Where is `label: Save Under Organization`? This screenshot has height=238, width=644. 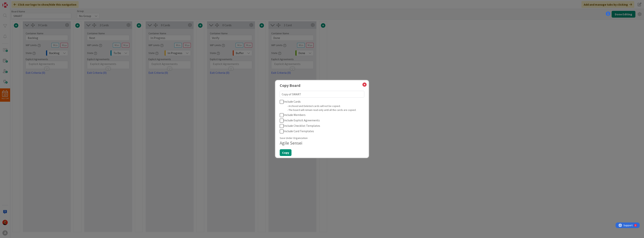
label: Save Under Organization is located at coordinates (293, 138).